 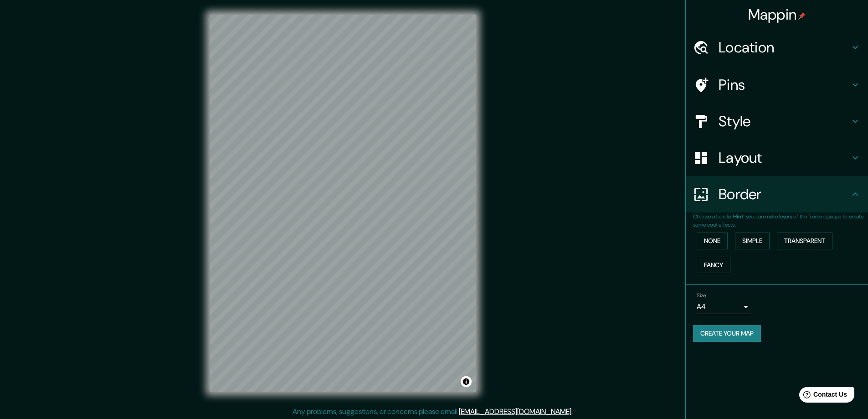 What do you see at coordinates (342, 203) in the screenshot?
I see `canvas: Map` at bounding box center [342, 203].